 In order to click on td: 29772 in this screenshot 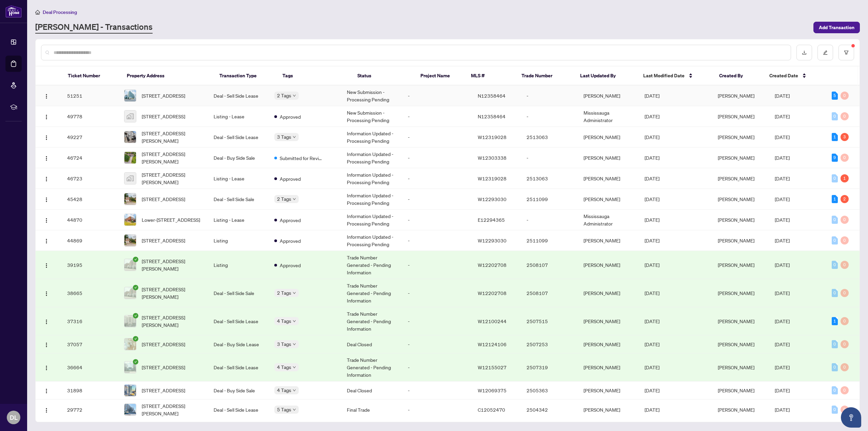, I will do `click(90, 410)`.